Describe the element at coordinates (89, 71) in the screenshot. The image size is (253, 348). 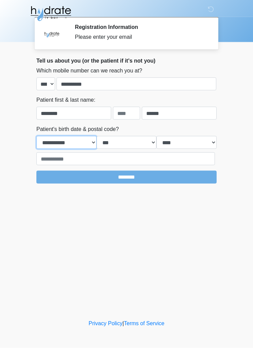
I see `label: Which mobile number can we reach you at?` at that location.